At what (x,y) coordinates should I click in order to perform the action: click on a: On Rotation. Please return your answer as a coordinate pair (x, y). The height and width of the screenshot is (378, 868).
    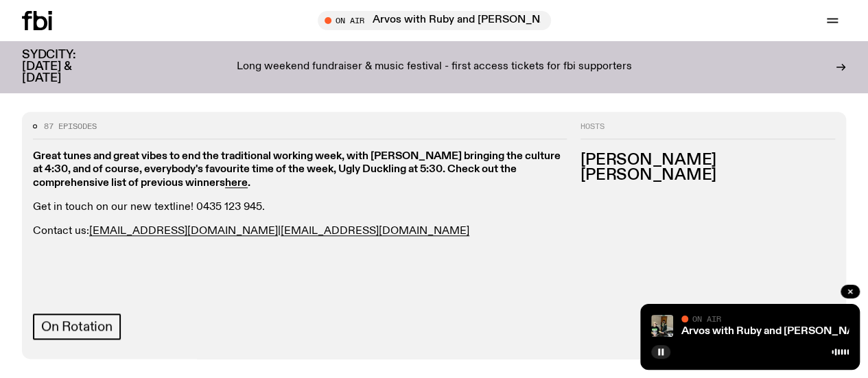
    Looking at the image, I should click on (77, 326).